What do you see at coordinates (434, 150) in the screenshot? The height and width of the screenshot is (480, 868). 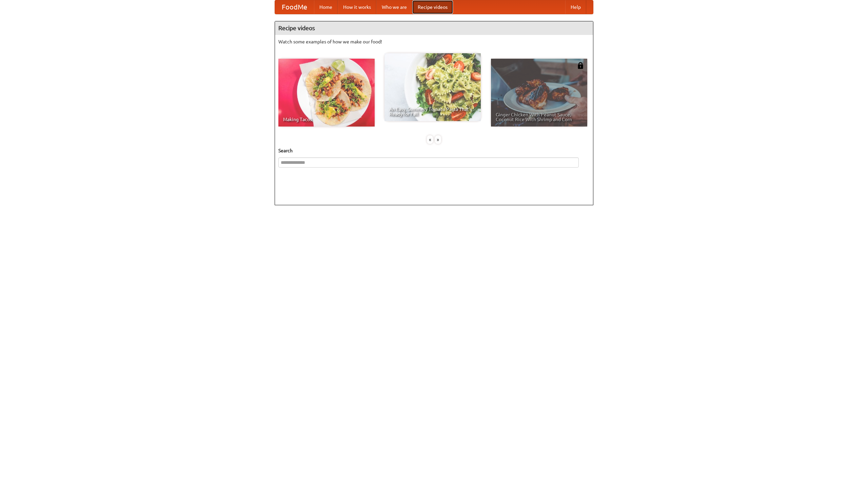 I see `h5: Search` at bounding box center [434, 150].